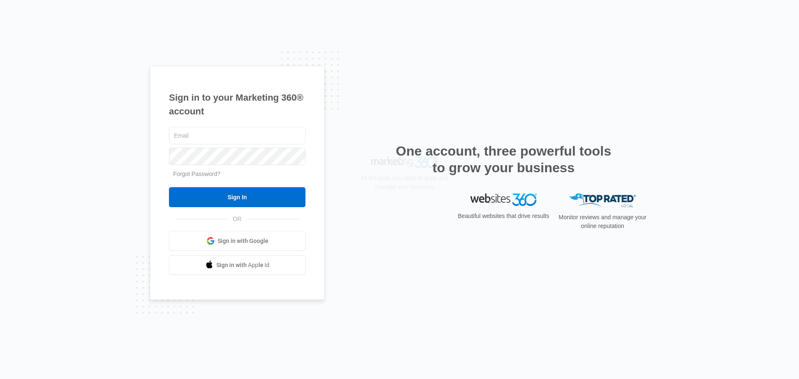  What do you see at coordinates (237, 104) in the screenshot?
I see `h1: Sign in to your Marketing 360® account` at bounding box center [237, 104].